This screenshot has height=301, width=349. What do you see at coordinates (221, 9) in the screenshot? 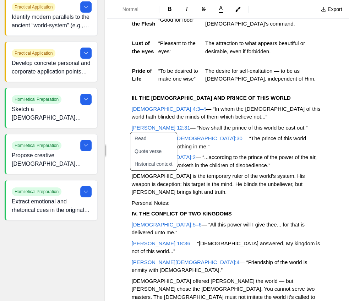
I see `button: A` at bounding box center [221, 9].